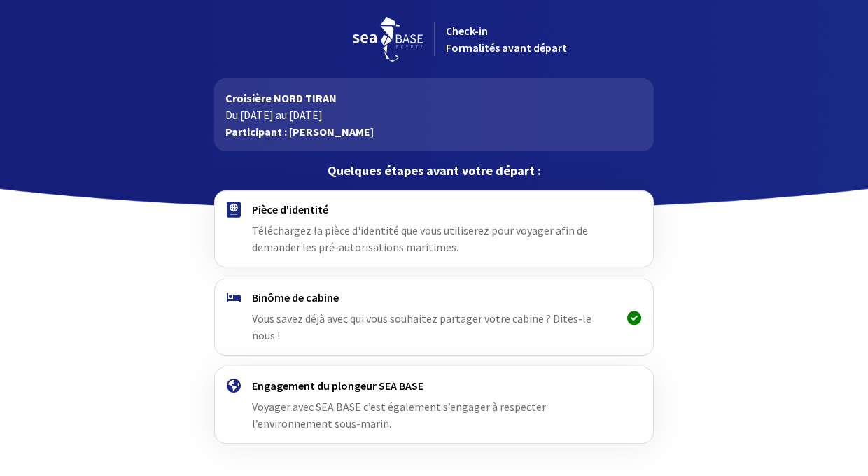  I want to click on span: Check-in Formalités avant départ, so click(506, 40).